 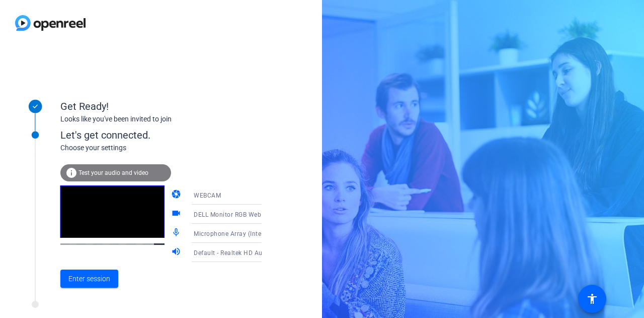 What do you see at coordinates (89, 278) in the screenshot?
I see `span: Enter session` at bounding box center [89, 278].